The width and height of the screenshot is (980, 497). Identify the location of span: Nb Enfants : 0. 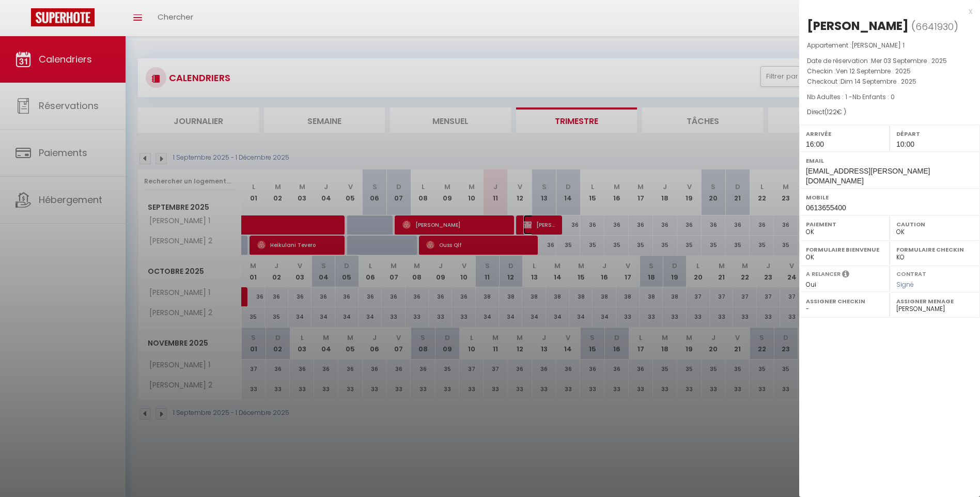
(874, 97).